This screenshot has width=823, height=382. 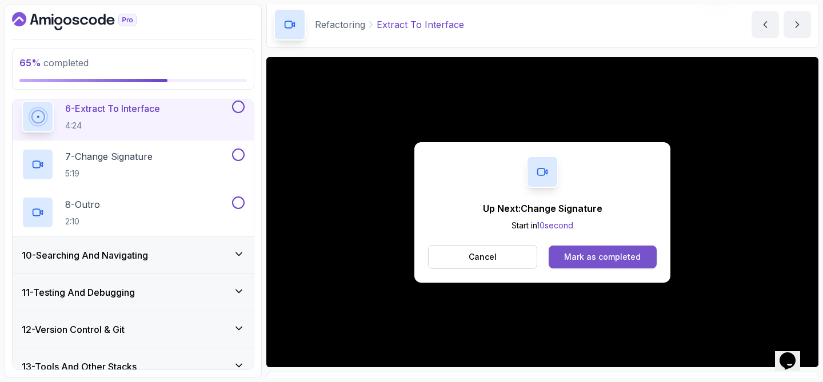 What do you see at coordinates (133, 117) in the screenshot?
I see `button: 6-Extract To Interface4:24` at bounding box center [133, 117].